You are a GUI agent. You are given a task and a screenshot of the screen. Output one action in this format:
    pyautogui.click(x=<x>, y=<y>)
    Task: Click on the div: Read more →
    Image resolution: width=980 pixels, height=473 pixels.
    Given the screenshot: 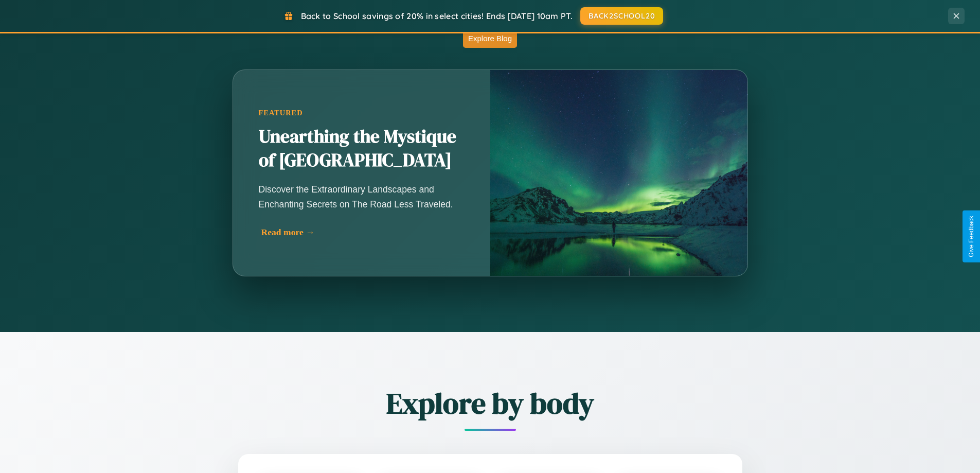 What is the action you would take?
    pyautogui.click(x=364, y=232)
    